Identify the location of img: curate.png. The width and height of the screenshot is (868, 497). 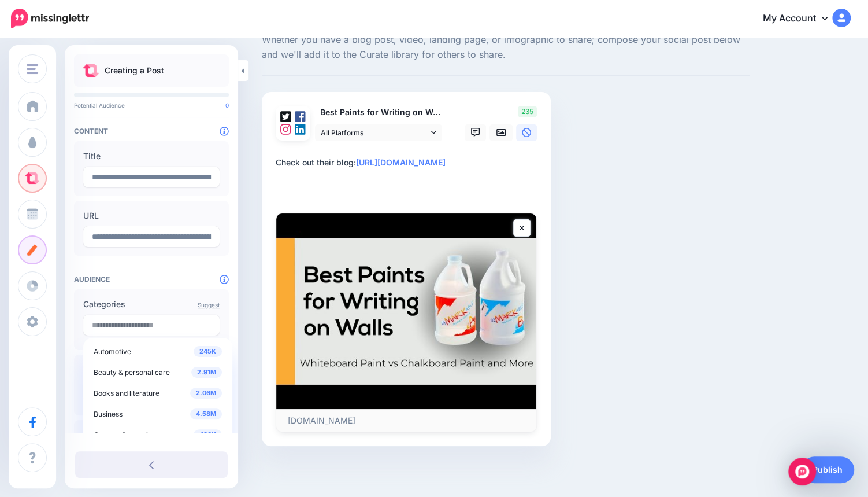
(91, 70).